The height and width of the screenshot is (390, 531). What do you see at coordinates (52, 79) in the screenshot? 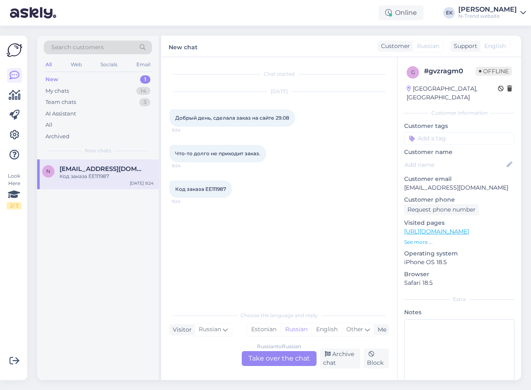
I see `div: New` at bounding box center [52, 79].